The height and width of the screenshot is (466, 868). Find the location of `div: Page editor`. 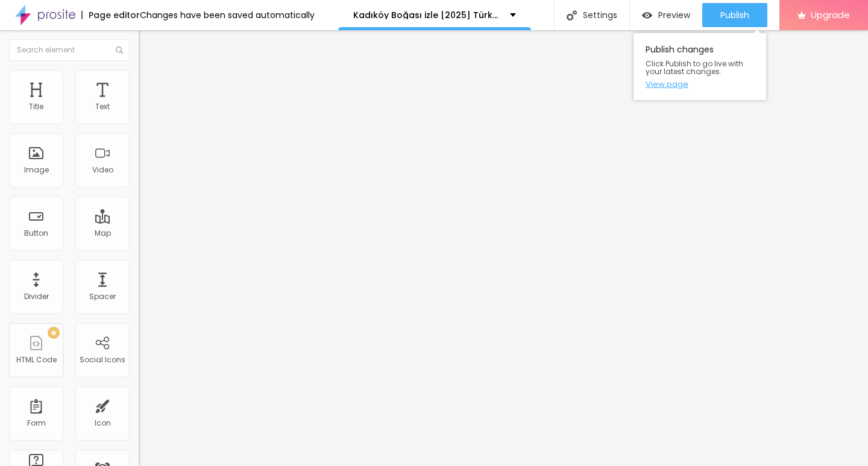

div: Page editor is located at coordinates (111, 15).